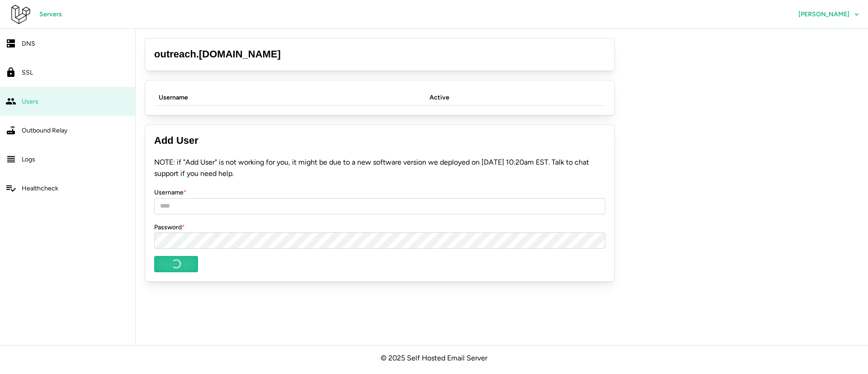  What do you see at coordinates (380, 168) in the screenshot?
I see `p: NOTE: if "Add User" is not working for you, it might be due to a new software version we deployed...` at bounding box center [380, 168].